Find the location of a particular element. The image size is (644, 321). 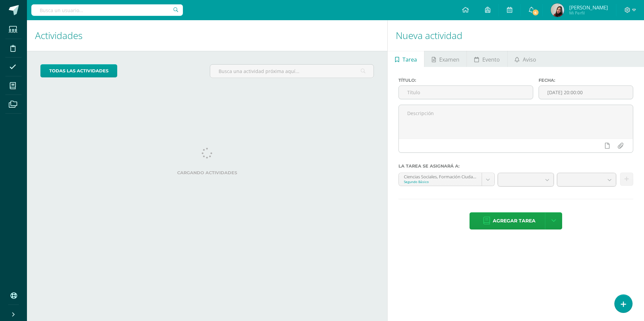

h1: Nueva actividad is located at coordinates (516, 36).